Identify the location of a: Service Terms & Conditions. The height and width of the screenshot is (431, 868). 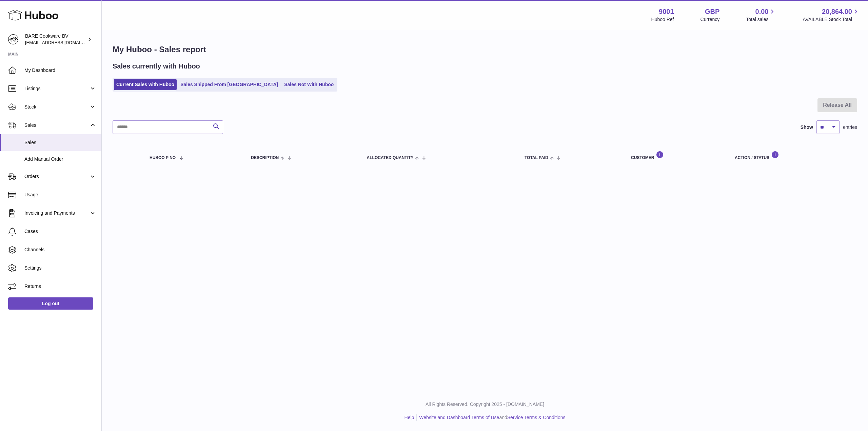
(537, 417).